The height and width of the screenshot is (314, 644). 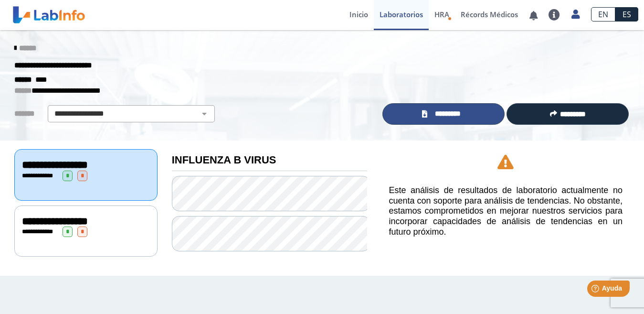 I want to click on a: ES, so click(x=627, y=14).